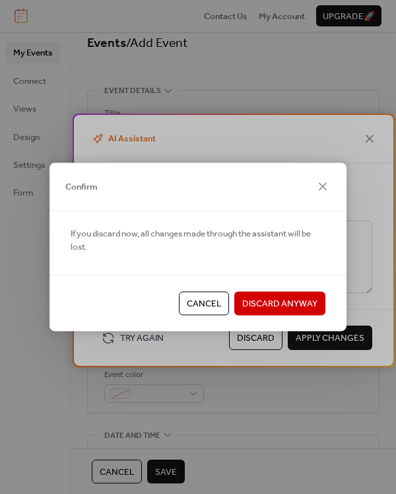 Image resolution: width=396 pixels, height=494 pixels. I want to click on span: Confirm, so click(81, 187).